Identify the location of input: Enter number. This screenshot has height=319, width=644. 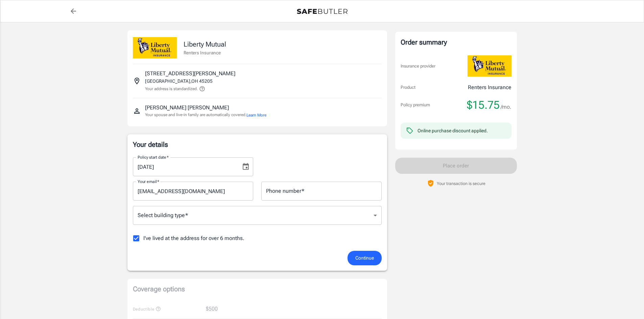
(321, 191).